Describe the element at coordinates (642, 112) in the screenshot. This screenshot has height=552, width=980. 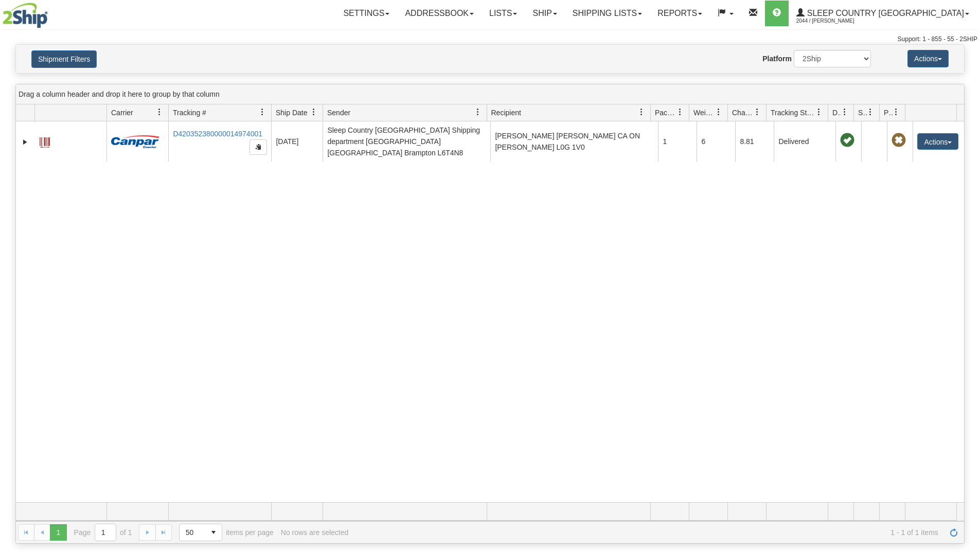
I see `a: Recipient filter column settings` at that location.